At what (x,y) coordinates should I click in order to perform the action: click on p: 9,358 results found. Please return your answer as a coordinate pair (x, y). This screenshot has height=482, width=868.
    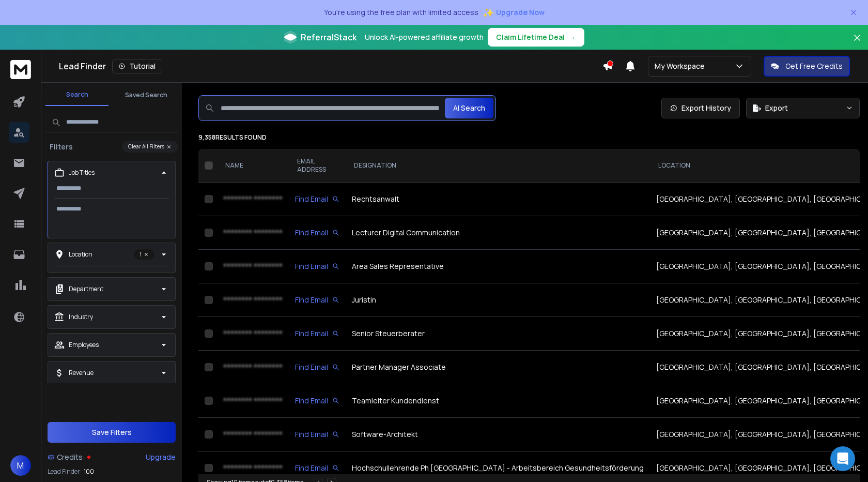
    Looking at the image, I should click on (529, 138).